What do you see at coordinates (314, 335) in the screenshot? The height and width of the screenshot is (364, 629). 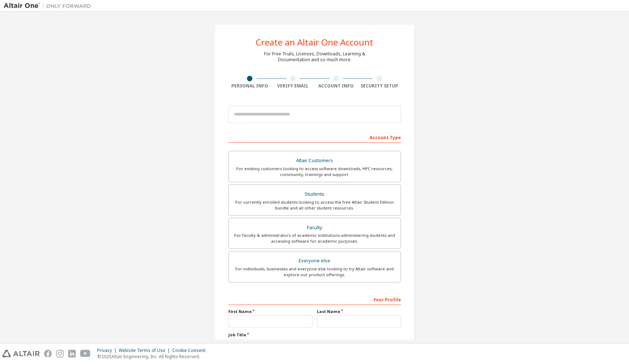 I see `label: Job Title` at bounding box center [314, 335].